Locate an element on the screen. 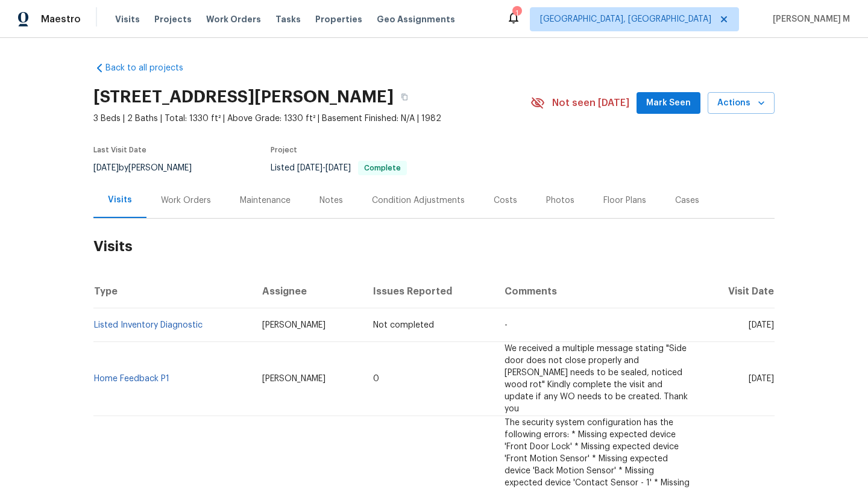 This screenshot has height=489, width=868. span: Work Orders is located at coordinates (233, 19).